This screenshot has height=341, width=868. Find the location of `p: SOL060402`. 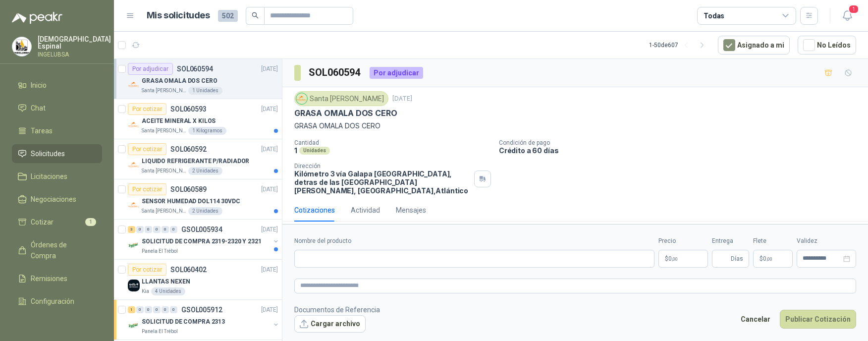

p: SOL060402 is located at coordinates (189, 270).